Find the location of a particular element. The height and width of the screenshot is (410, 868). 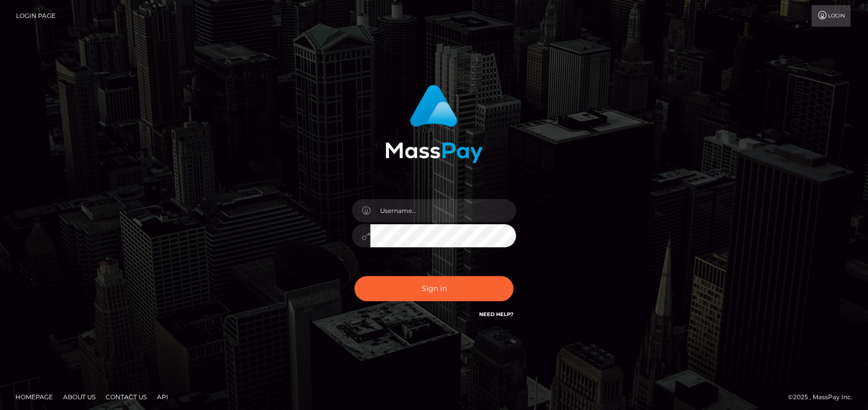

a: Need Help? is located at coordinates (496, 314).